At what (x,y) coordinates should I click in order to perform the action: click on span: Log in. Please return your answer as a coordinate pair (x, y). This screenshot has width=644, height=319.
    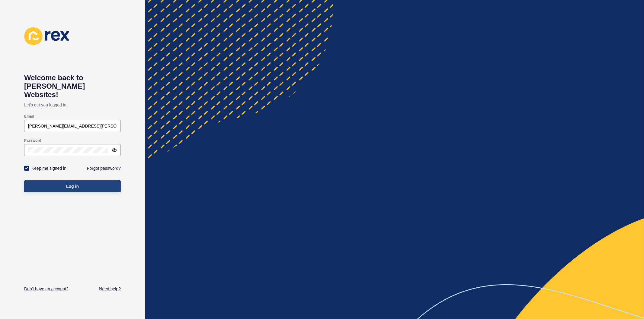
    Looking at the image, I should click on (73, 186).